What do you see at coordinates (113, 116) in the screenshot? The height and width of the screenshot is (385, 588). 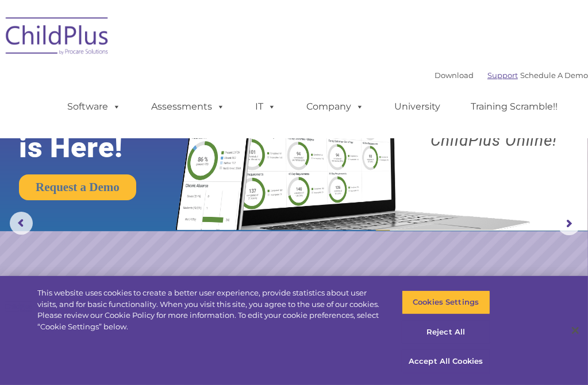 I see `rs-layer: The Future of ChildPlus is Here!` at bounding box center [113, 116].